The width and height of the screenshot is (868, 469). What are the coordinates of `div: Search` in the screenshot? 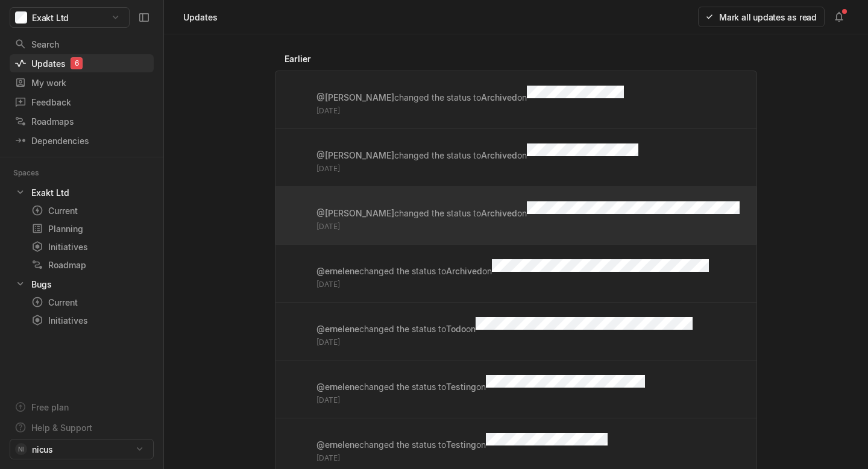 It's located at (81, 44).